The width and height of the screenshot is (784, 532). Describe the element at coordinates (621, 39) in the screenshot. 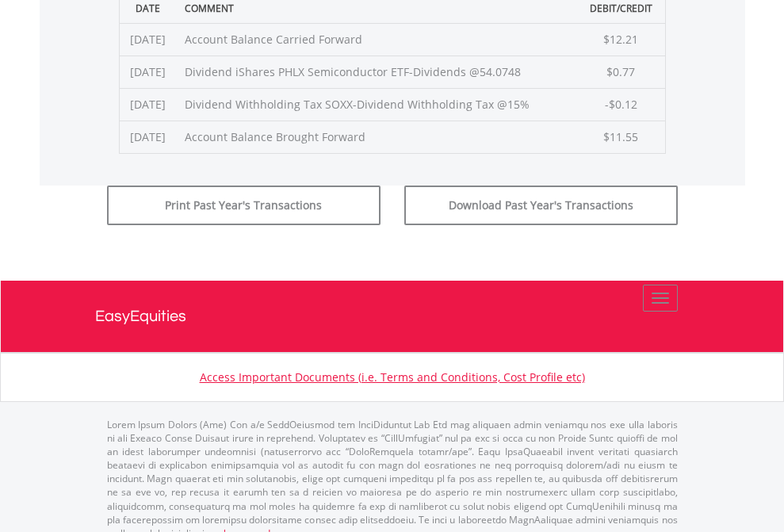

I see `span: $12.21` at that location.